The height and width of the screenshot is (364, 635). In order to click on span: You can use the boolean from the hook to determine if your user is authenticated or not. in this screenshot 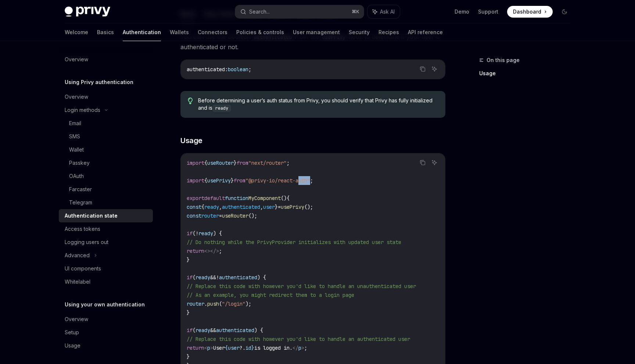, I will do `click(313, 42)`.